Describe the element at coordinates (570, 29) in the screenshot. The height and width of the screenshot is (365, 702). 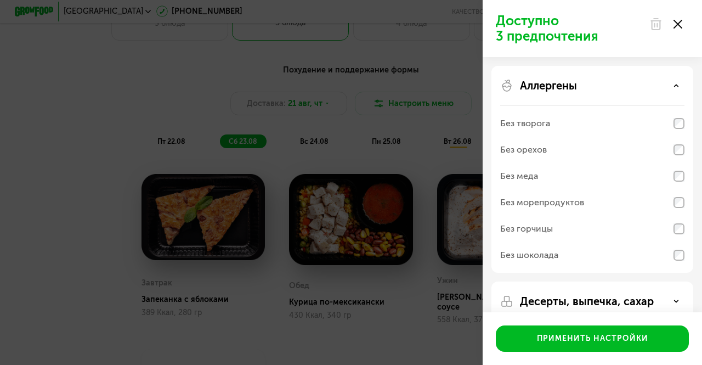
I see `p: Доступно 3 предпочтения` at that location.